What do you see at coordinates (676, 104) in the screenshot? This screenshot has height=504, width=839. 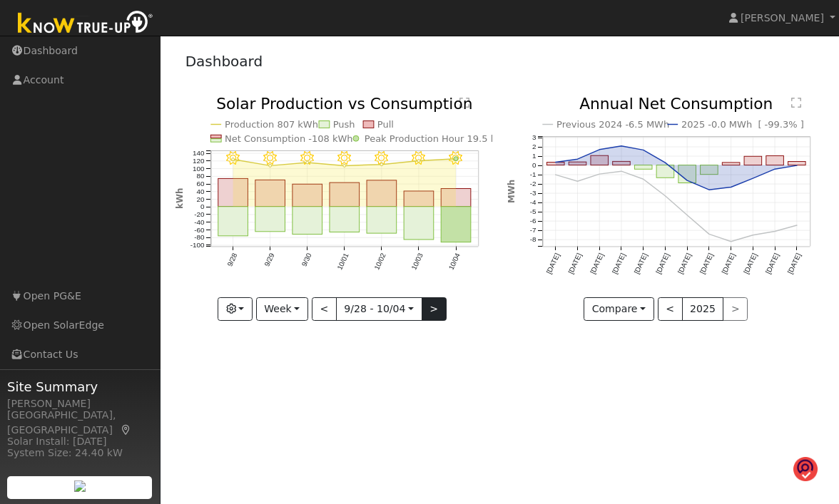 I see `text: Annual Net Consumption` at bounding box center [676, 104].